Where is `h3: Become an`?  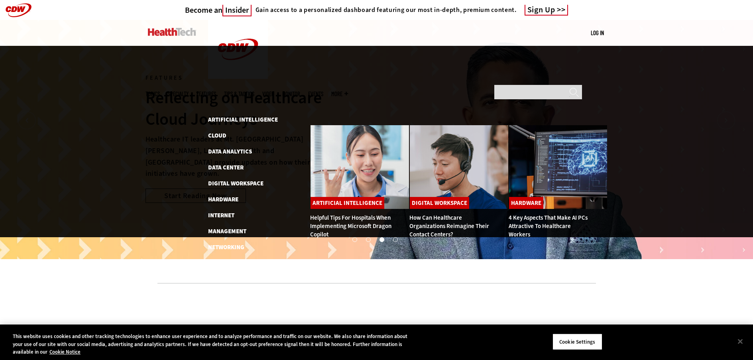
h3: Become an is located at coordinates (218, 10).